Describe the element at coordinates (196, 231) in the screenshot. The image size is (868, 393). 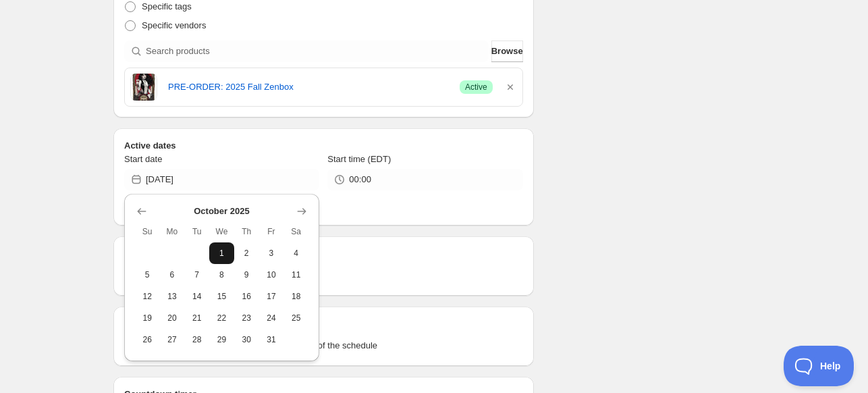
I see `span: Tu` at that location.